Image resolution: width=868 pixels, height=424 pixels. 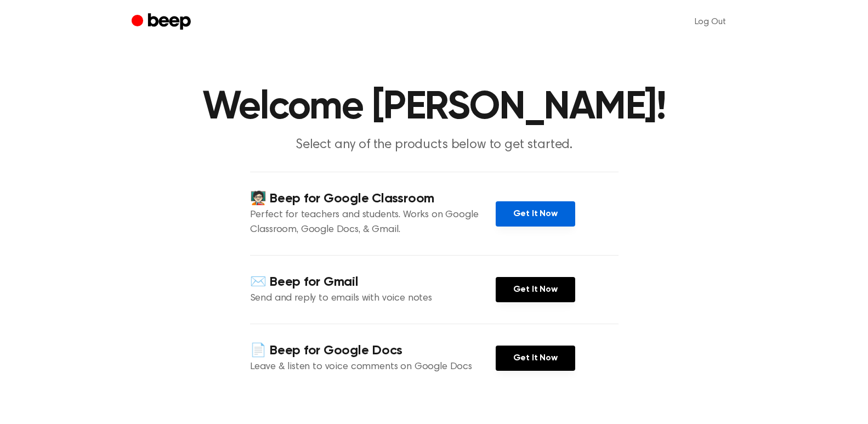 I want to click on h4: ✉️ Beep for Gmail, so click(x=373, y=282).